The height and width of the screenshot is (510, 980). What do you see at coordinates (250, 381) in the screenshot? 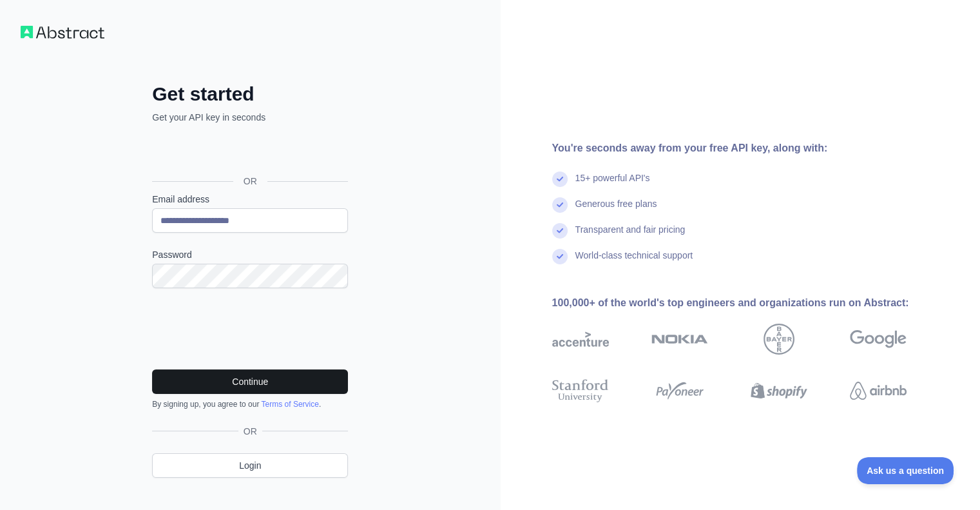
I see `button: Continue` at bounding box center [250, 381].